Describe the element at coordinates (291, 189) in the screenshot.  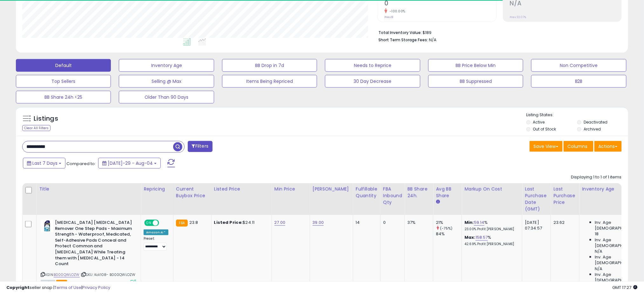
I see `div: Min Price` at that location.